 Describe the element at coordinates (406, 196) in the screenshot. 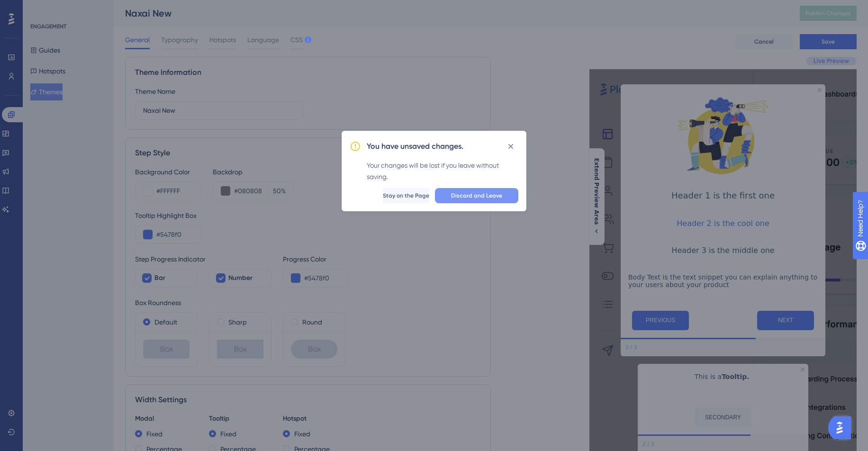

I see `span: Stay on the Page` at that location.